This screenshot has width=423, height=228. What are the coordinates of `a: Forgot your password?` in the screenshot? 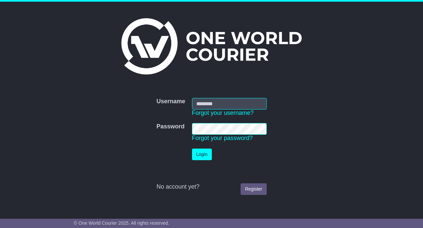 It's located at (222, 138).